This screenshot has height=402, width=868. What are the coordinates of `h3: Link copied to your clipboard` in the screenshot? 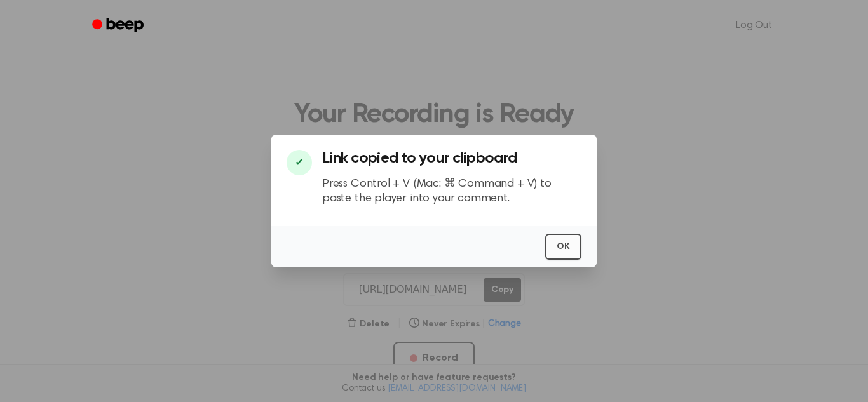 It's located at (452, 158).